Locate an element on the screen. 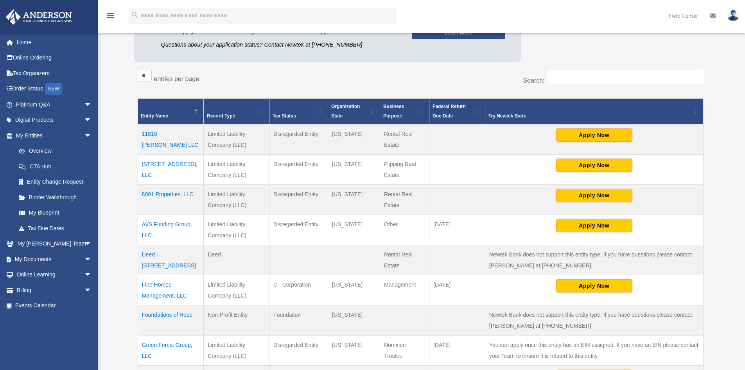  a: Entity Change Request is located at coordinates (55, 182).